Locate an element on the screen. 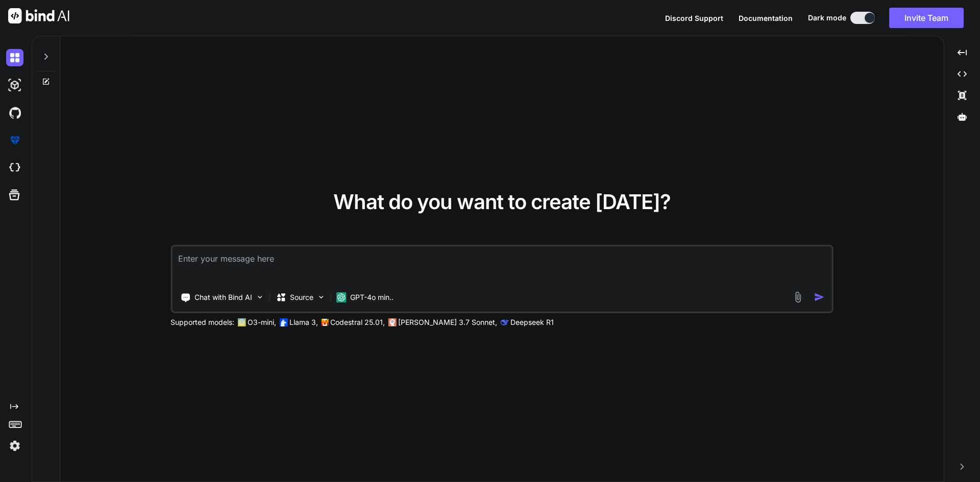 This screenshot has height=482, width=980. img: attachment is located at coordinates (798, 297).